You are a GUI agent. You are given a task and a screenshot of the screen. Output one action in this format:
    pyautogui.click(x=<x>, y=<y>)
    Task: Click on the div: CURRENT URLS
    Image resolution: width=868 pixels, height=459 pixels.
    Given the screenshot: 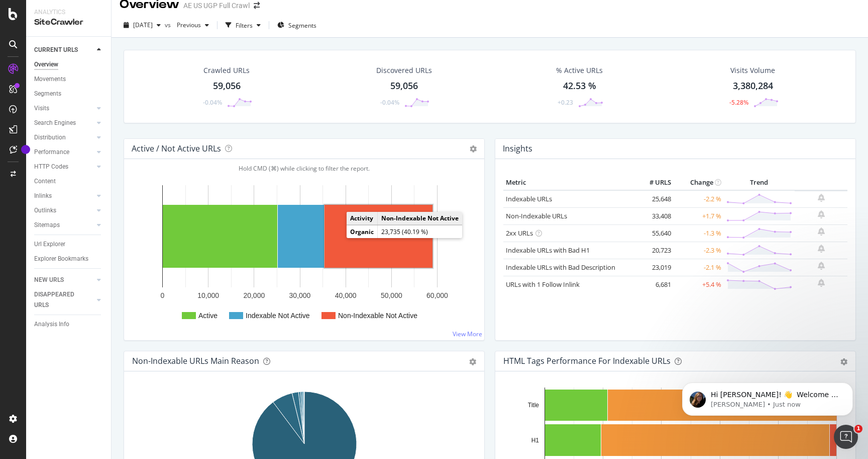 What is the action you would take?
    pyautogui.click(x=56, y=50)
    